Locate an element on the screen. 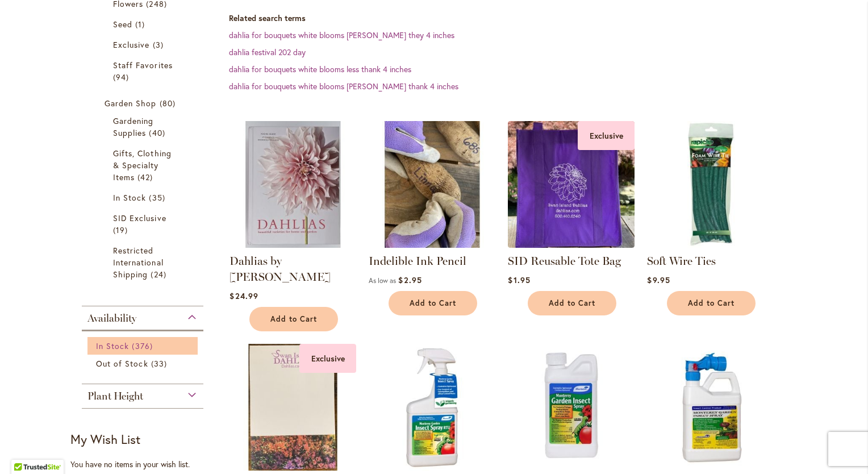  span: Garden Shop is located at coordinates (131, 103).